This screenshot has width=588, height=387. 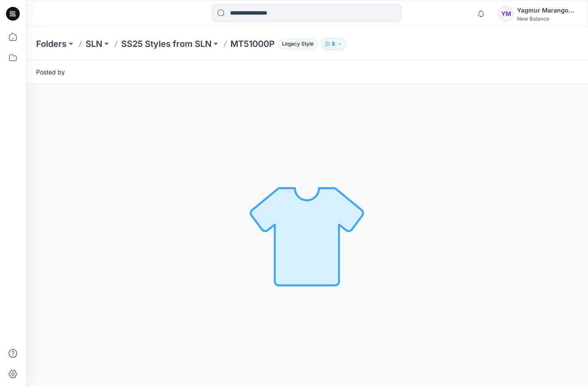 I want to click on span: Posted by, so click(x=50, y=72).